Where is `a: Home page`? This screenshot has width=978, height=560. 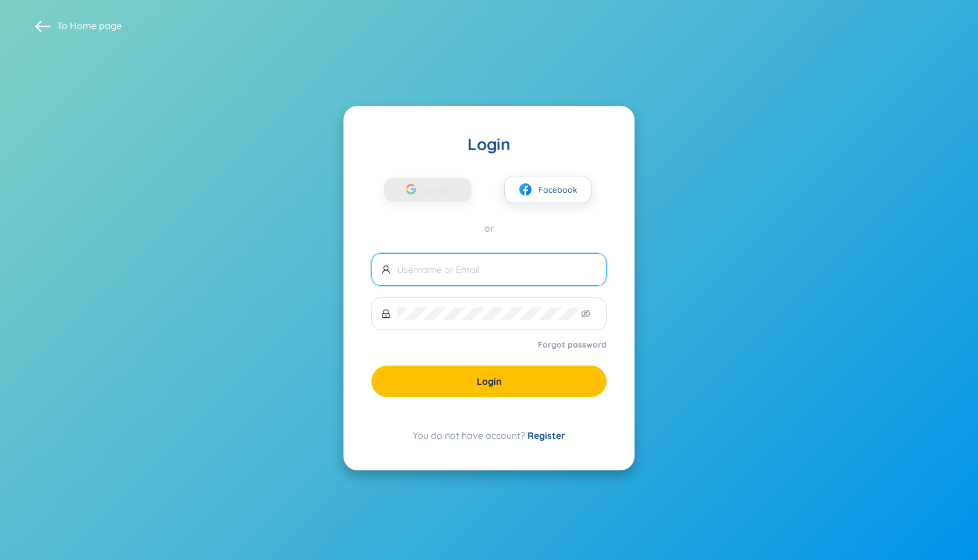 a: Home page is located at coordinates (96, 26).